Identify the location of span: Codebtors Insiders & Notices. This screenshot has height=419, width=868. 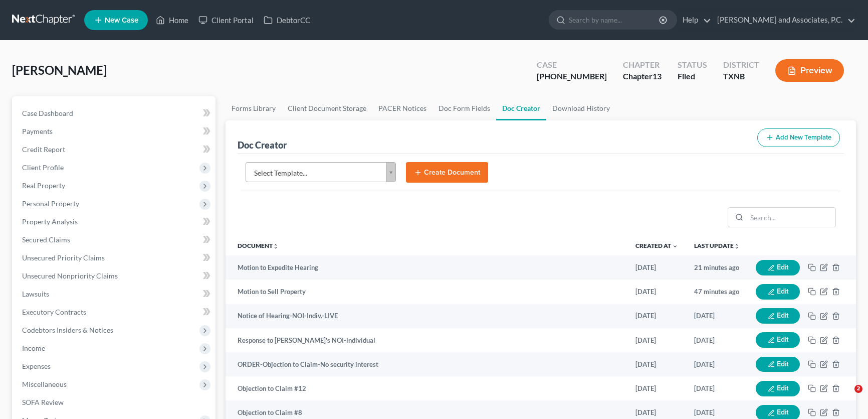
(68, 330).